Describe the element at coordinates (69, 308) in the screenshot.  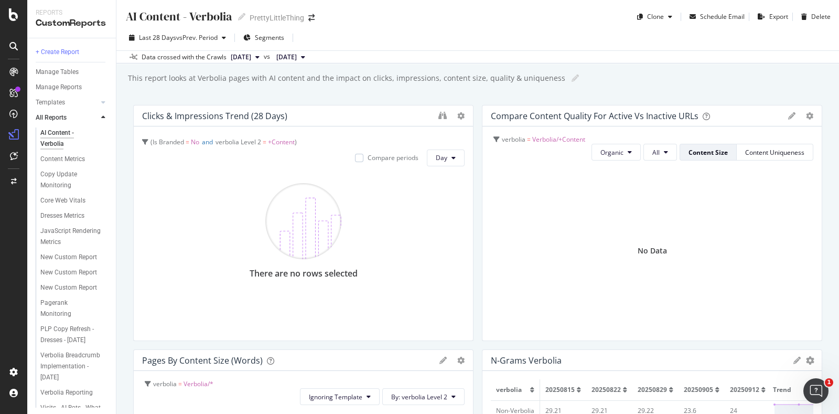
I see `div: Pagerank Monitoring` at that location.